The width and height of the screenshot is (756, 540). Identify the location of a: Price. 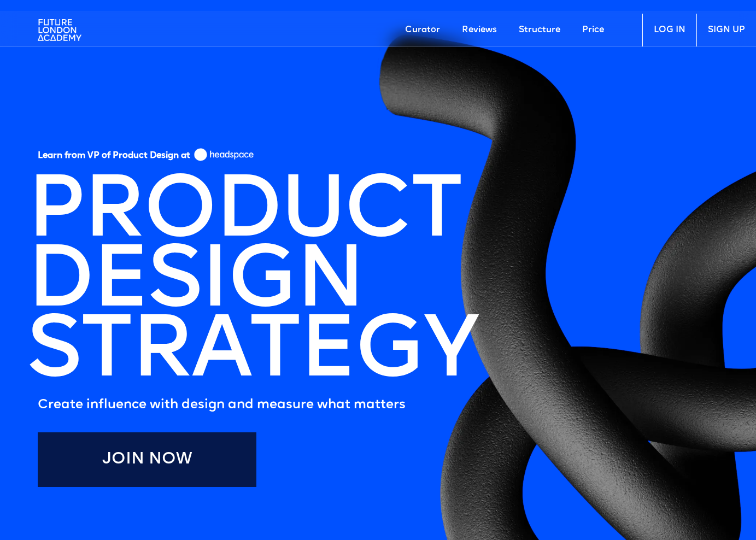
(593, 30).